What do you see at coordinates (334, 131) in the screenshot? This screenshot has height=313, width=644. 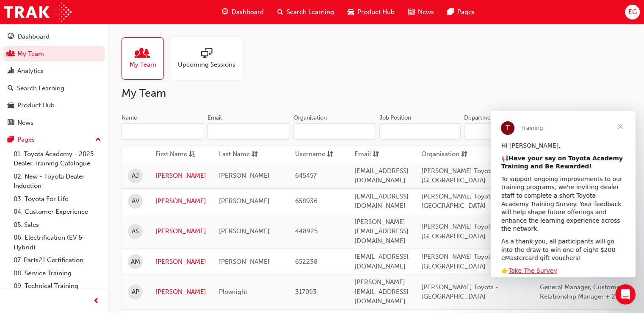 I see `input: Organisation` at bounding box center [334, 131].